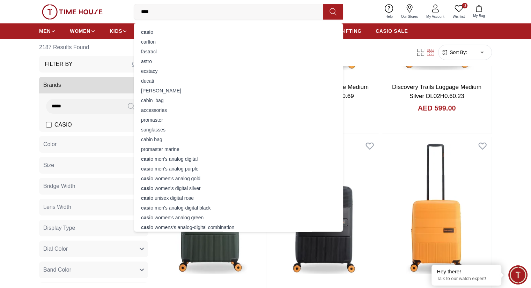 This screenshot has width=531, height=288. I want to click on button: Display Type, so click(94, 228).